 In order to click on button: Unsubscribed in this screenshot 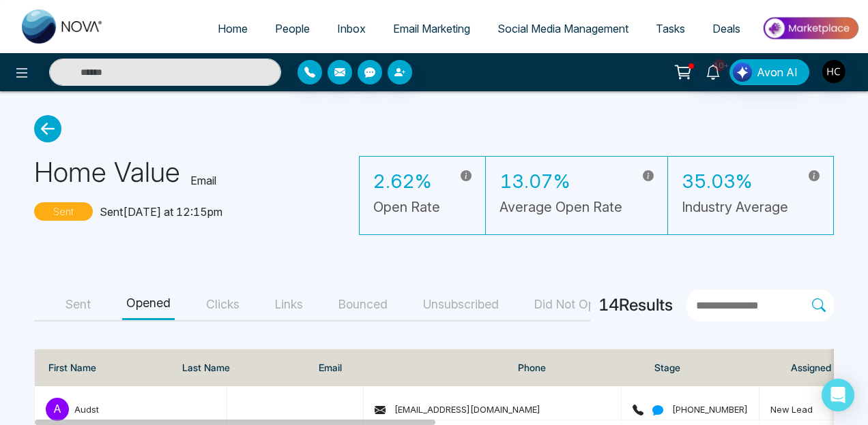, I will do `click(461, 305)`.